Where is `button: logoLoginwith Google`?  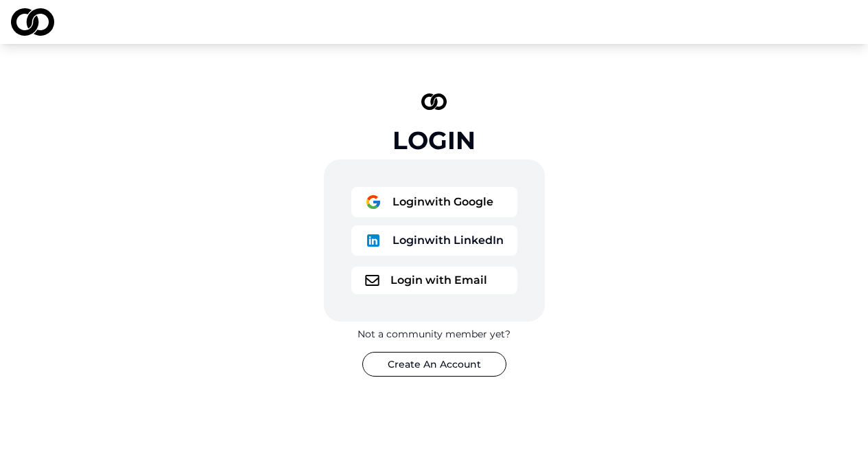 button: logoLoginwith Google is located at coordinates (434, 202).